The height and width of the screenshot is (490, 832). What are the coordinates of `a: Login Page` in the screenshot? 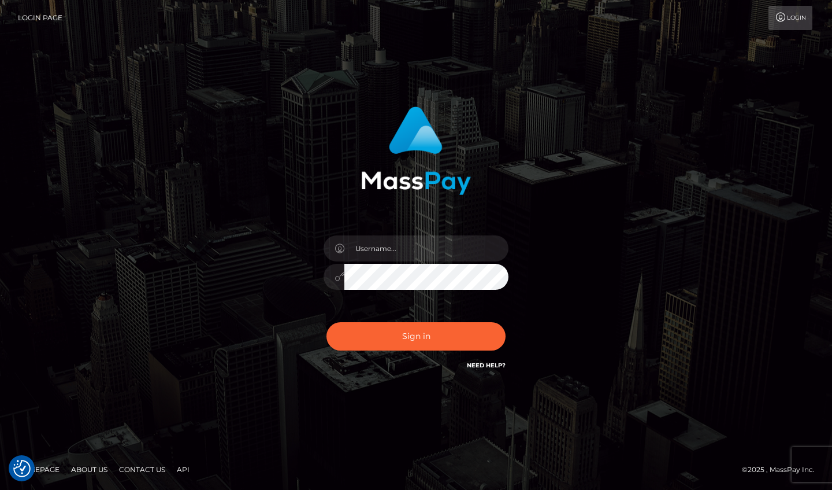 It's located at (40, 18).